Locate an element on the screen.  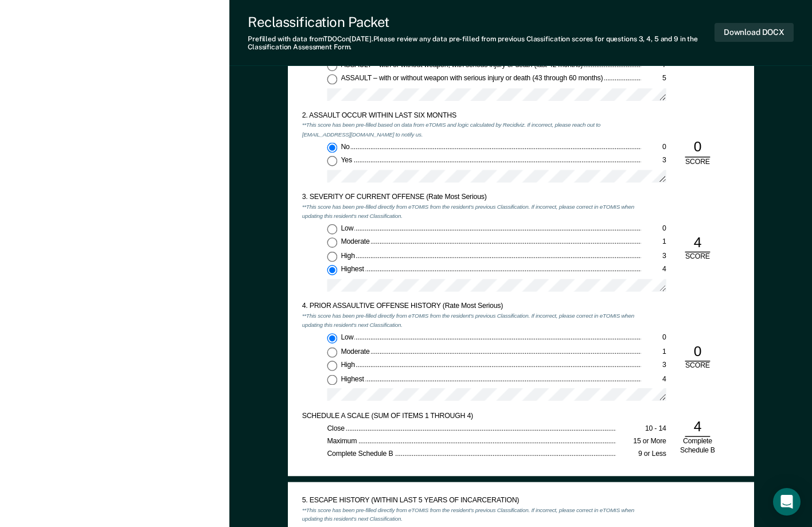
span: ASSAULT – with or without weapon, with serious injury or death (last 42 months) is located at coordinates (462, 65).